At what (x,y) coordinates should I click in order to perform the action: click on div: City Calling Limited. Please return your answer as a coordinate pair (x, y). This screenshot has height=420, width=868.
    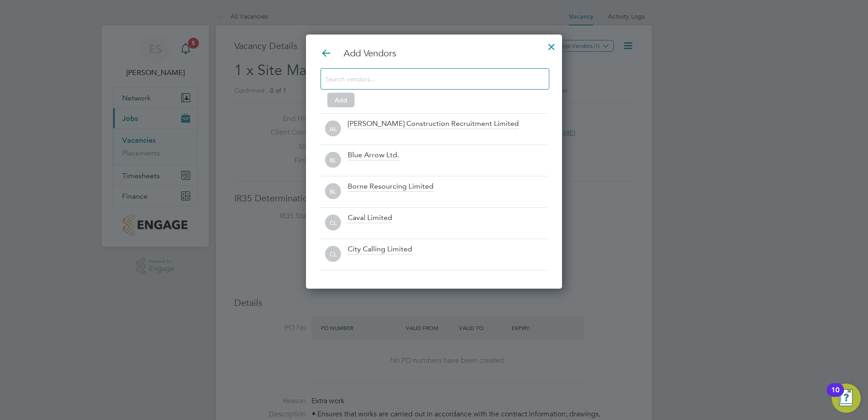
    Looking at the image, I should click on (380, 249).